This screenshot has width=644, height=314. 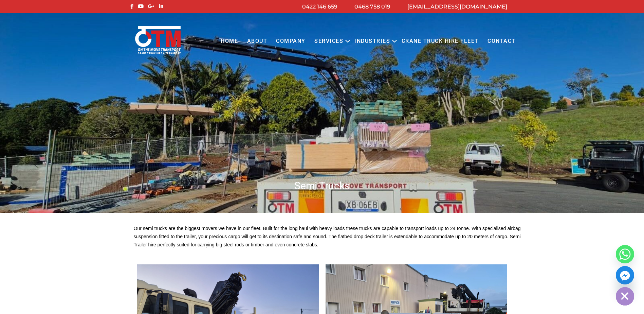 I want to click on p: Our semi trucks are the biggest movers we have in our fleet. Built for the long haul with heavy l..., so click(x=327, y=236).